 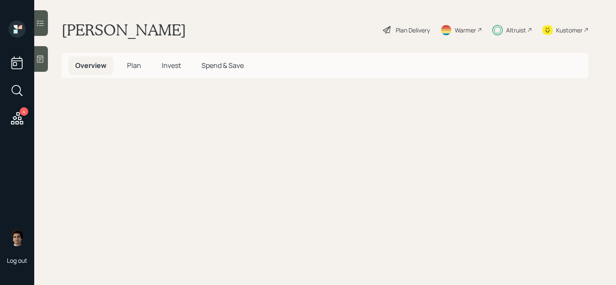 What do you see at coordinates (24, 112) in the screenshot?
I see `div: 4` at bounding box center [24, 112].